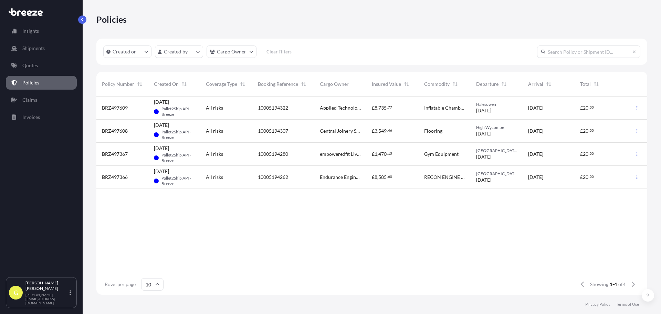 Image resolution: width=661 pixels, height=314 pixels. I want to click on a: Terms of Use, so click(627, 304).